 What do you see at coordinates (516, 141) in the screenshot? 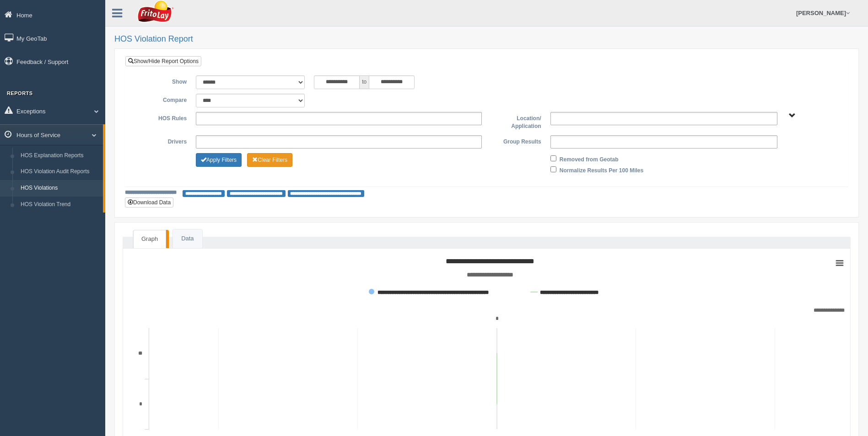
I see `label: Group Results` at bounding box center [516, 141].